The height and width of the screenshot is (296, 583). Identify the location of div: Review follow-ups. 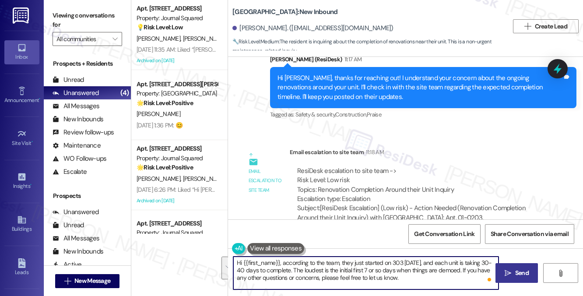
(83, 132).